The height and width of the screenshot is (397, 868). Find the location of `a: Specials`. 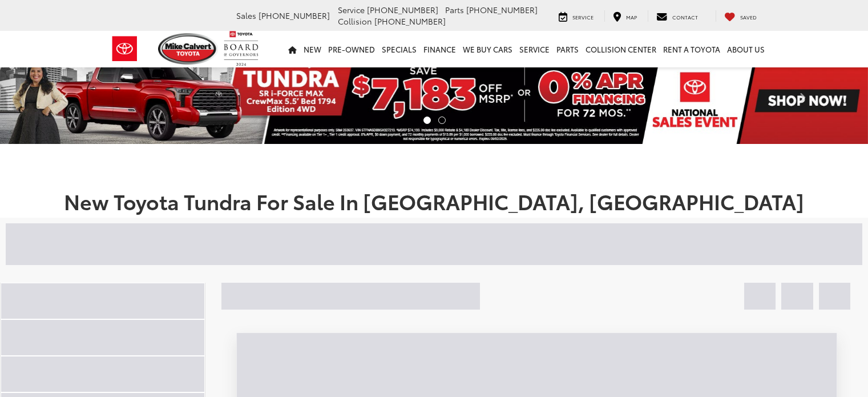

a: Specials is located at coordinates (399, 49).